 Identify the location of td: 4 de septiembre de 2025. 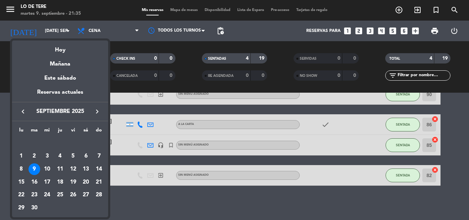
(60, 156).